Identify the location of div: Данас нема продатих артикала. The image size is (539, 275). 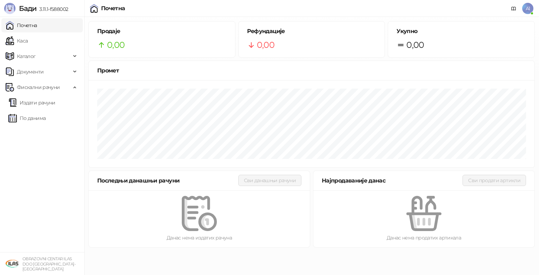
(424, 237).